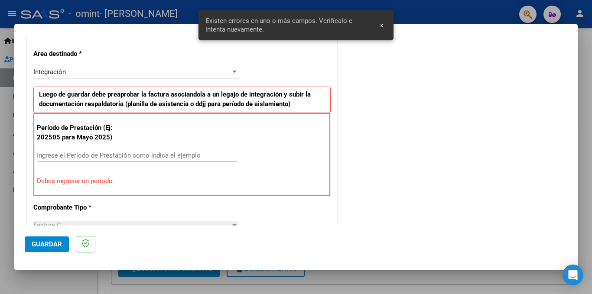  What do you see at coordinates (47, 225) in the screenshot?
I see `span: Factura C` at bounding box center [47, 225].